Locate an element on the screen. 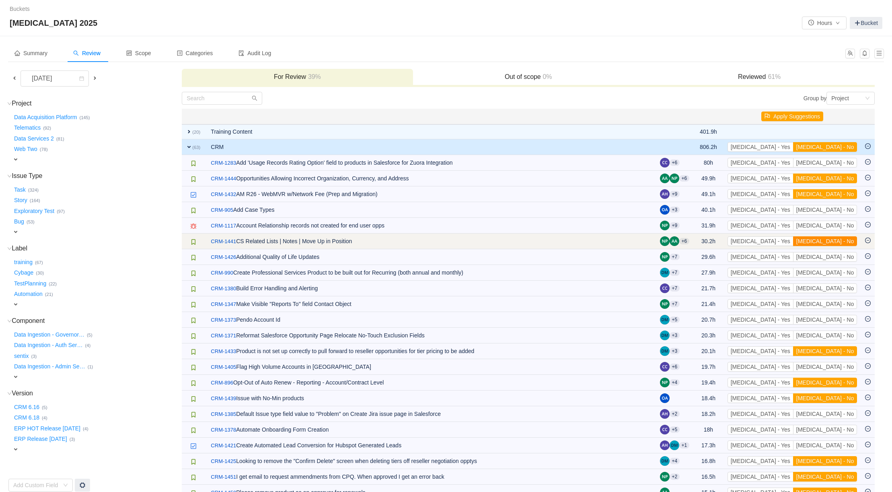 This screenshot has width=892, height=492. span: Categories is located at coordinates (195, 53).